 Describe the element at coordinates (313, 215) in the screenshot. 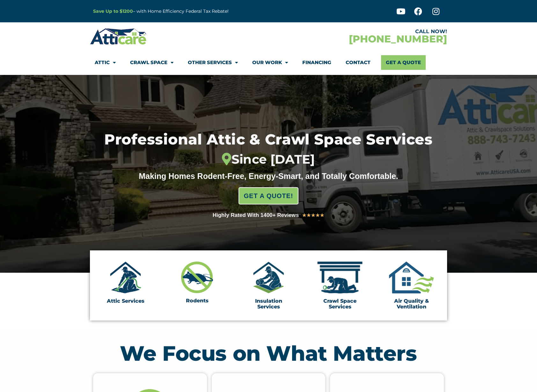

I see `div: 5/5` at that location.